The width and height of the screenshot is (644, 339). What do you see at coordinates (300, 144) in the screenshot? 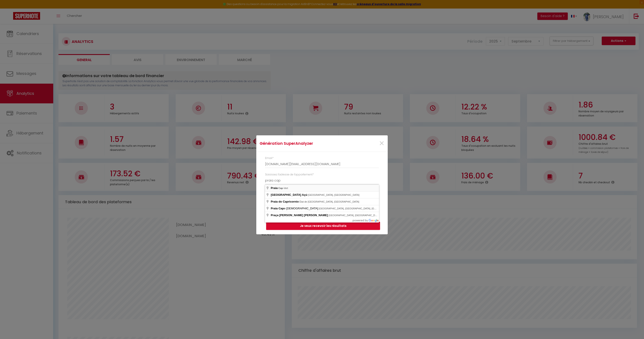
I see `h4: Génération SuperAnalyzer` at bounding box center [300, 144].